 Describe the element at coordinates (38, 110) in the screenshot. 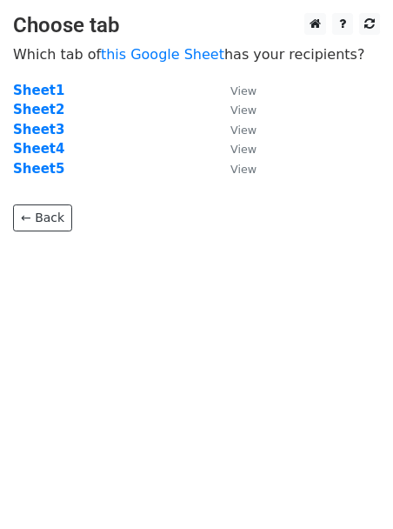

I see `a: Sheet2` at that location.